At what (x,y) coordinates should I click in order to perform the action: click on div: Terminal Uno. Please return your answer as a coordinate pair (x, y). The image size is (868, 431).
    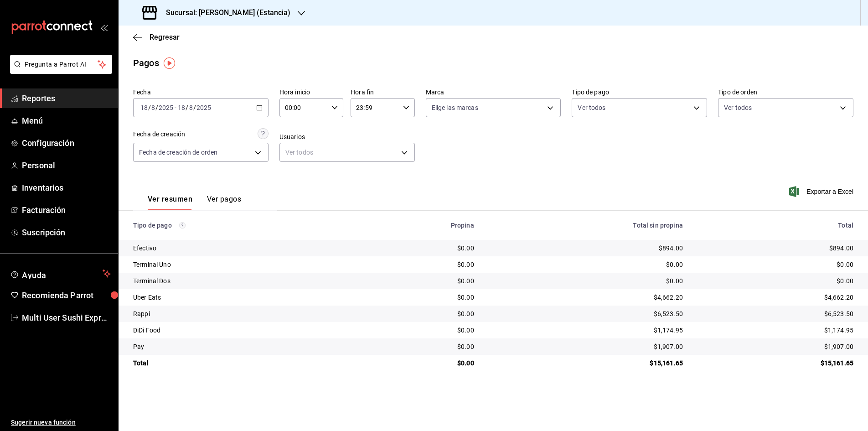
    Looking at the image, I should click on (242, 265).